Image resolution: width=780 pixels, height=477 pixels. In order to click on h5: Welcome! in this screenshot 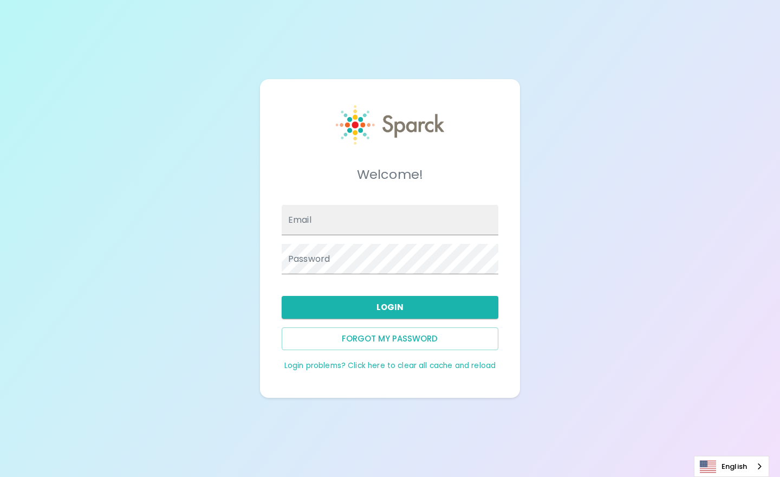, I will do `click(390, 174)`.